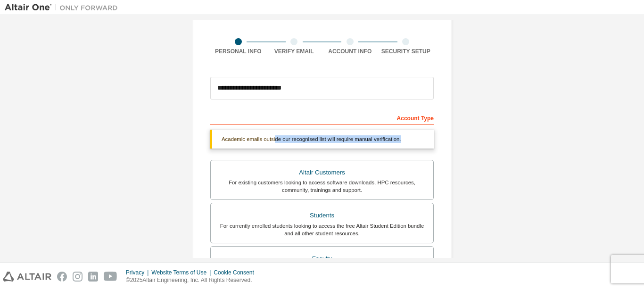  I want to click on div: Students, so click(322, 216).